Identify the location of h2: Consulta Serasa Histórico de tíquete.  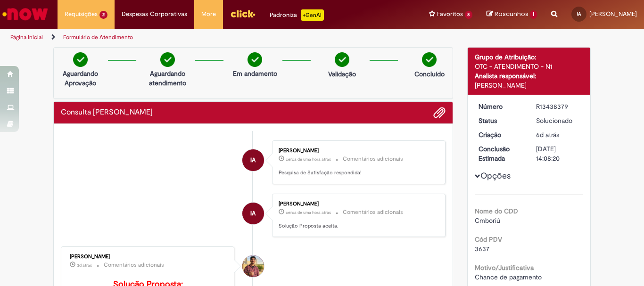
(107, 112).